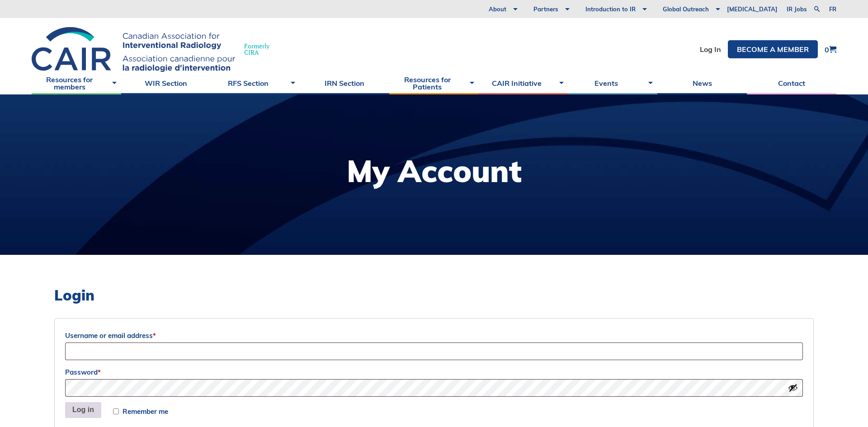 This screenshot has width=868, height=427. Describe the element at coordinates (772, 49) in the screenshot. I see `a: Become a member` at that location.